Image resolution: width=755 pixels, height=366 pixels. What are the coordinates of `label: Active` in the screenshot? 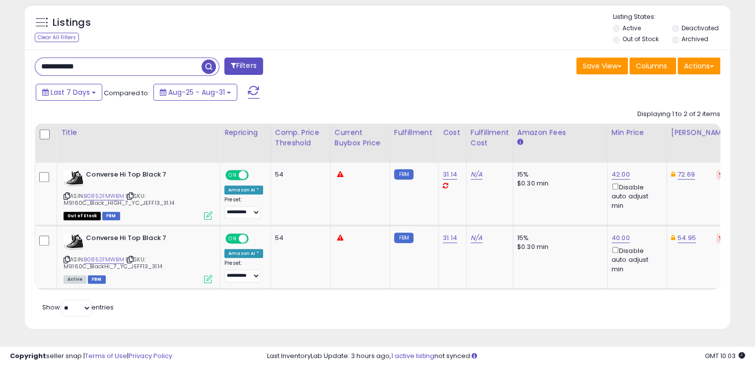 It's located at (632, 28).